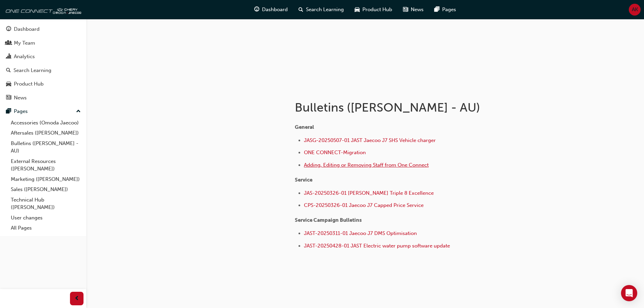  I want to click on a: search-iconSearch Learning, so click(321, 9).